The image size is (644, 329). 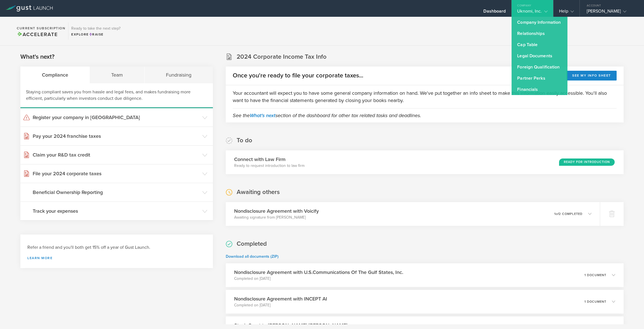 I want to click on h3: Pay your 2024 franchise taxes, so click(x=116, y=137).